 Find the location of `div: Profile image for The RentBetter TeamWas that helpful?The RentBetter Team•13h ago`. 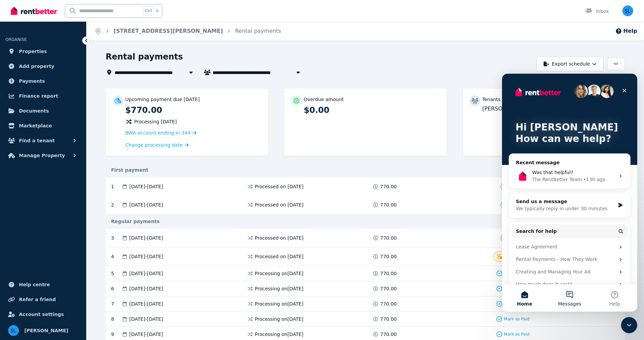

div: Profile image for The RentBetter TeamWas that helpful?The RentBetter Team•13h ago is located at coordinates (68, 102).